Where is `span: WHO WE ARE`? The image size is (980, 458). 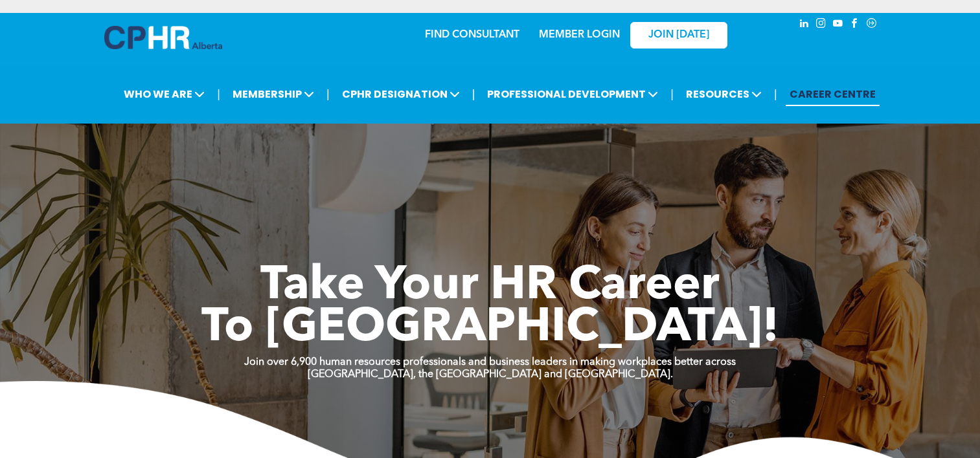 span: WHO WE ARE is located at coordinates (164, 94).